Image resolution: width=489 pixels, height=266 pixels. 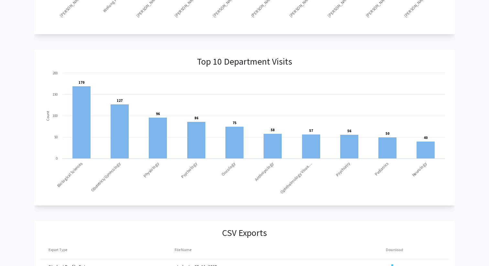 What do you see at coordinates (47, 115) in the screenshot?
I see `text: Count` at bounding box center [47, 115].